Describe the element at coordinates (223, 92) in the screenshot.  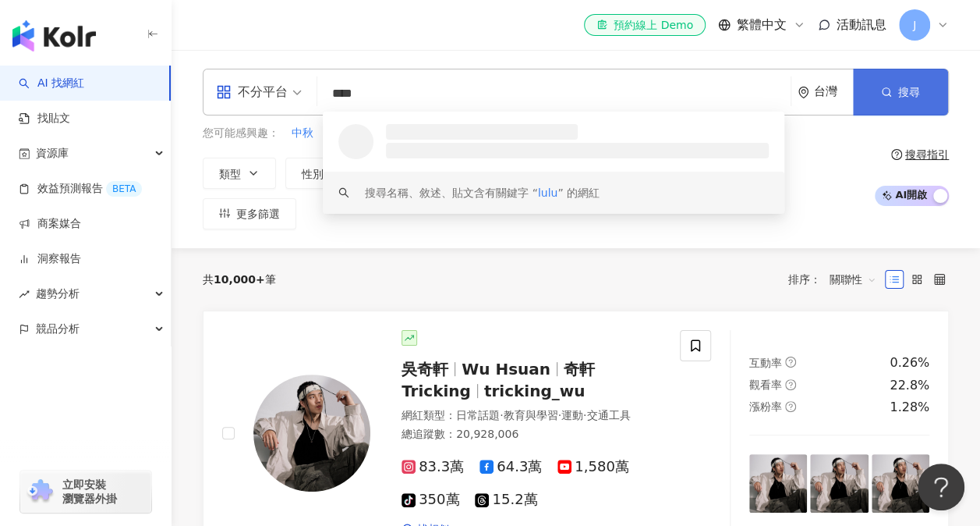
I see `span: appstore` at that location.